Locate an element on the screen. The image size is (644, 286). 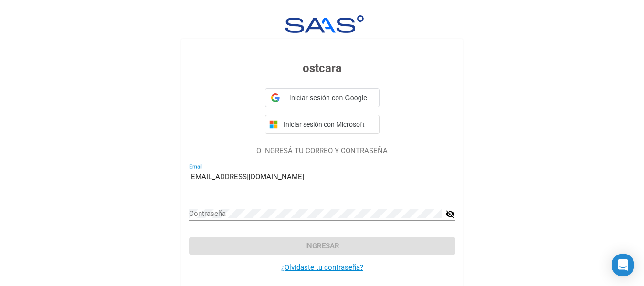
a: ¿Olvidaste tu contraseña? is located at coordinates (322, 268).